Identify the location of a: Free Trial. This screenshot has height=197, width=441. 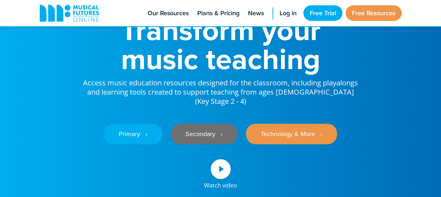
(323, 13).